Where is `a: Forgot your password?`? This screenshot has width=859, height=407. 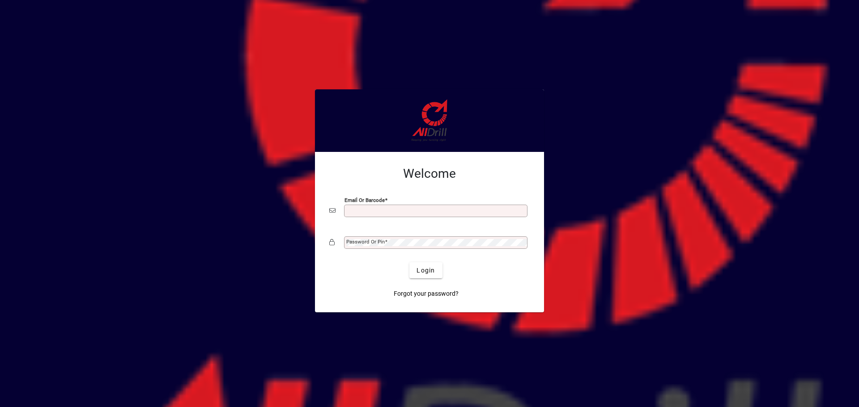
a: Forgot your password? is located at coordinates (426, 294).